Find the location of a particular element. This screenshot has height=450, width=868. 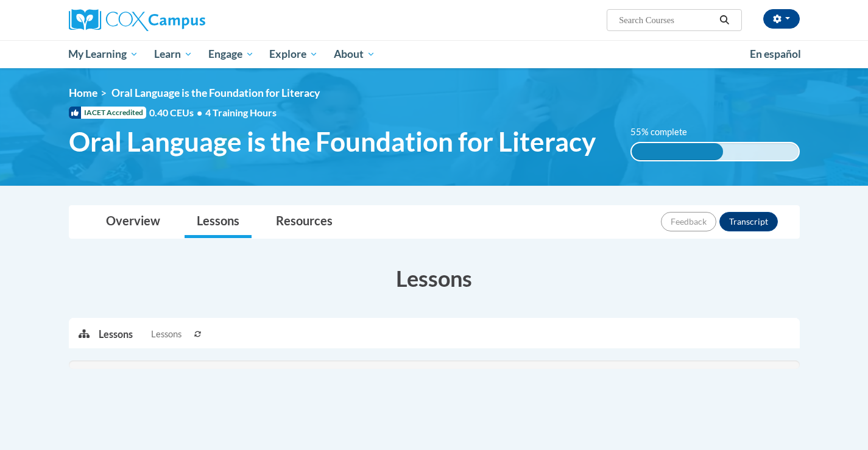

span: 4 Training Hours is located at coordinates (241, 112).